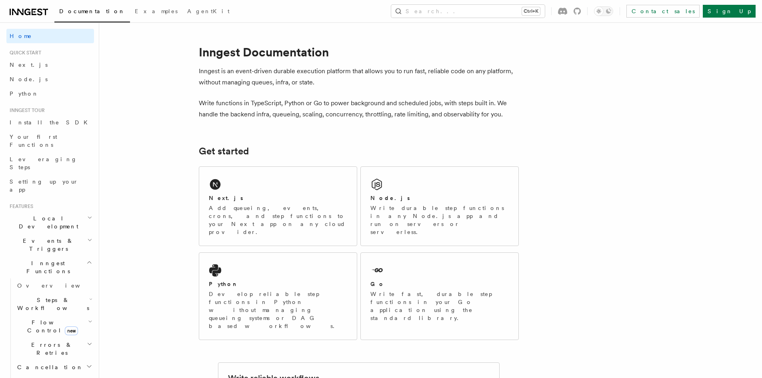 The width and height of the screenshot is (762, 378). I want to click on h1: Inngest Documentation, so click(359, 52).